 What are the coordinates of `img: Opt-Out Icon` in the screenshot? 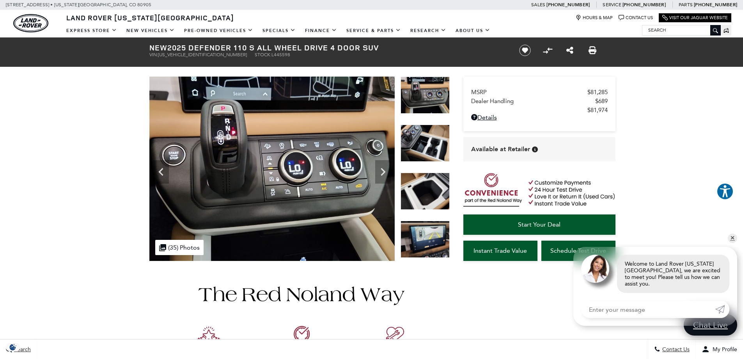 It's located at (13, 346).